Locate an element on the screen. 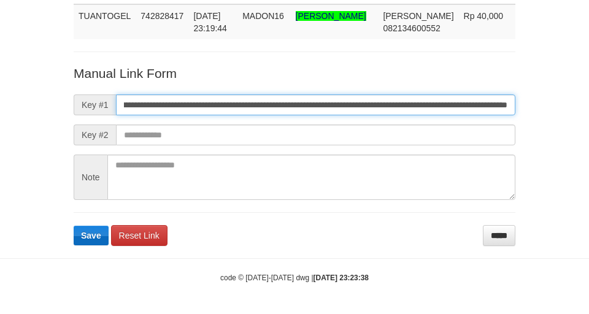 Image resolution: width=589 pixels, height=314 pixels. span: MADON16 is located at coordinates (263, 16).